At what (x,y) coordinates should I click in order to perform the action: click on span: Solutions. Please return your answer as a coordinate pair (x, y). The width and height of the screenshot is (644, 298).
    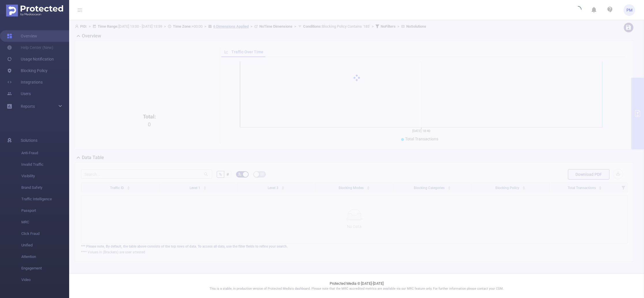
    Looking at the image, I should click on (29, 140).